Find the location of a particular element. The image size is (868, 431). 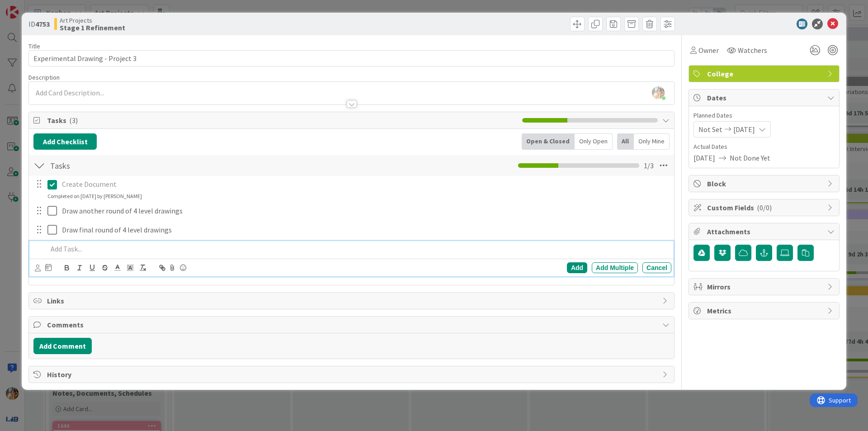

span: Metrics is located at coordinates (765, 311).